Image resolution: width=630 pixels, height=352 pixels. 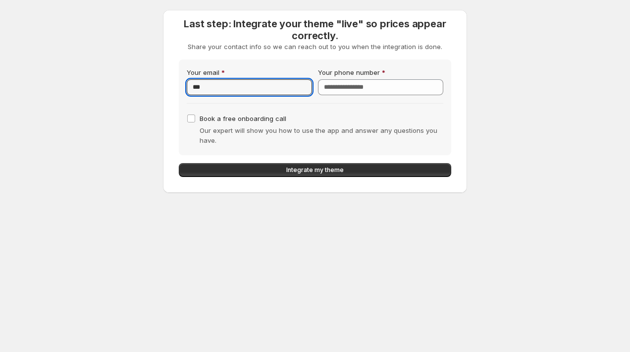 What do you see at coordinates (315, 30) in the screenshot?
I see `p: Last step: Integrate your theme " live " so prices appear correctly.` at bounding box center [315, 30].